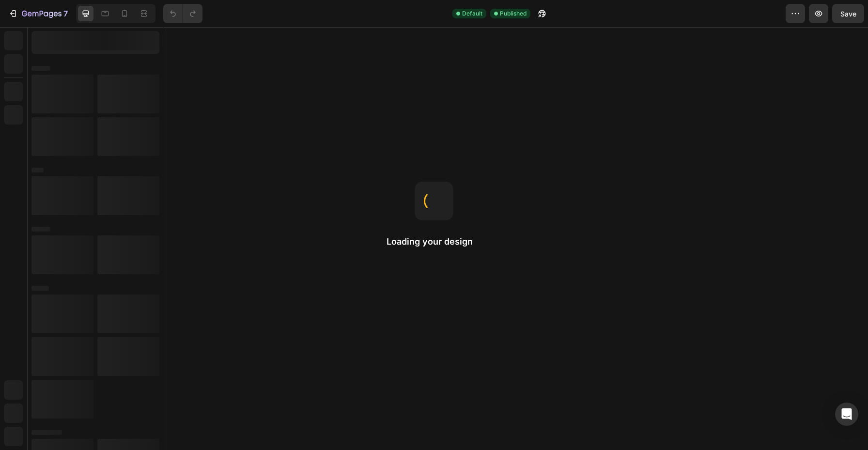 Image resolution: width=868 pixels, height=450 pixels. Describe the element at coordinates (847, 414) in the screenshot. I see `div: Open Intercom Messenger` at that location.